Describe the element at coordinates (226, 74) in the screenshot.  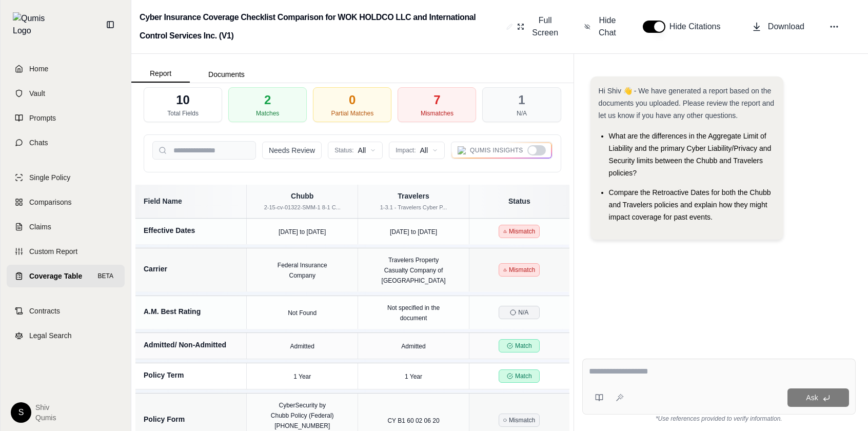
I see `button: Documents` at that location.